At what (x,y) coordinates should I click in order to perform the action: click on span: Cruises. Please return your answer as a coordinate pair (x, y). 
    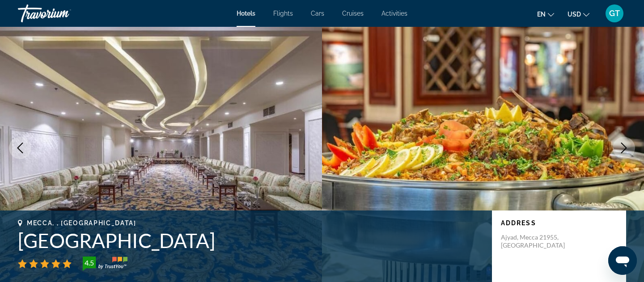
    Looking at the image, I should click on (353, 13).